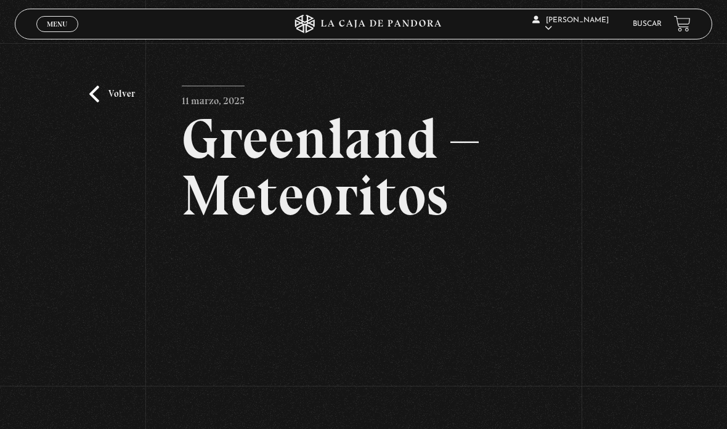 The image size is (727, 429). Describe the element at coordinates (112, 94) in the screenshot. I see `a: Volver` at that location.